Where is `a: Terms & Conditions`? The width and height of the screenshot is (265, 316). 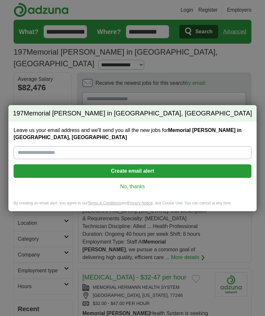 a: Terms & Conditions is located at coordinates (104, 203).